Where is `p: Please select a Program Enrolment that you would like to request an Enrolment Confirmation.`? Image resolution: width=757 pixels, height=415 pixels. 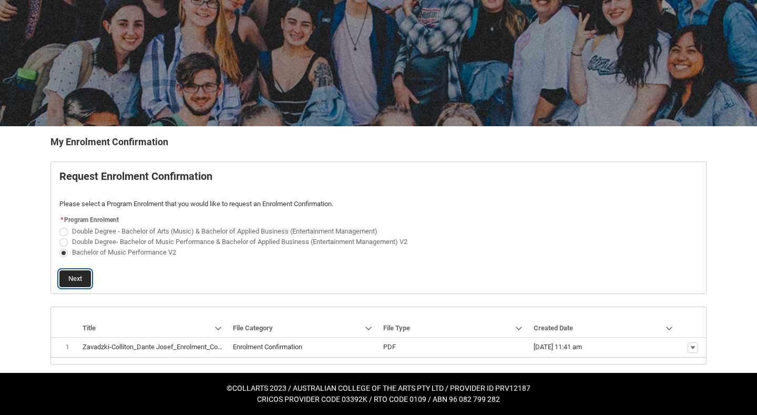 p: Please select a Program Enrolment that you would like to request an Enrolment Confirmation. is located at coordinates (379, 204).